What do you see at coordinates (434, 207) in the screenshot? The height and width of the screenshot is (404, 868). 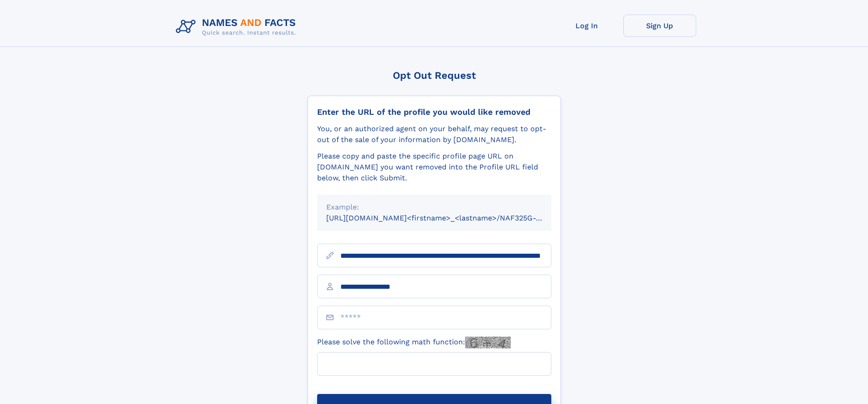 I see `div: Example:` at bounding box center [434, 207].